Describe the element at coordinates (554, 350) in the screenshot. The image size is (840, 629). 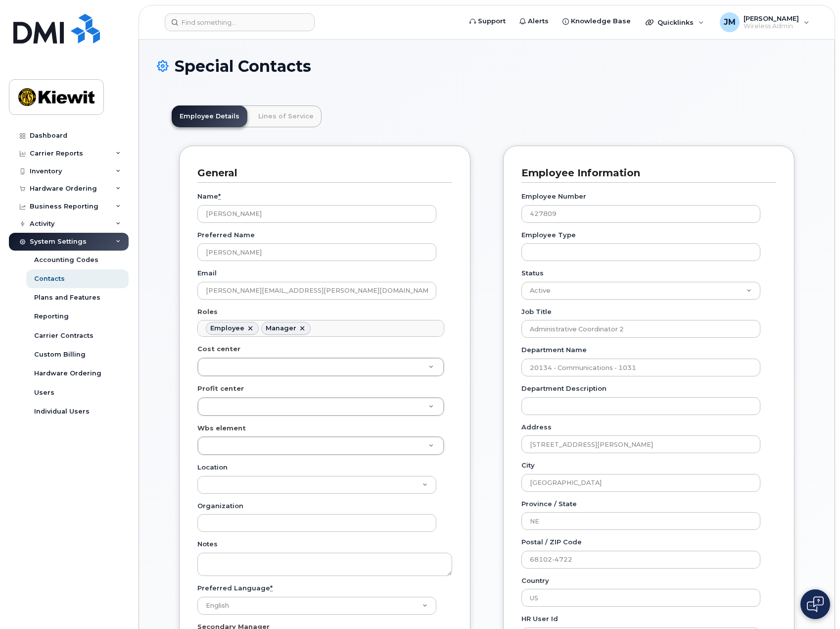
I see `label: Department Name` at that location.